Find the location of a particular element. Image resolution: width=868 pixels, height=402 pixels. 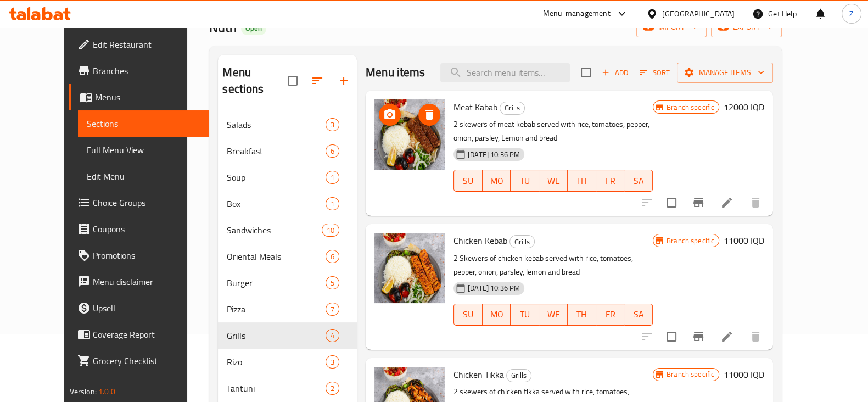

span: Meat Kabab is located at coordinates (475, 107).